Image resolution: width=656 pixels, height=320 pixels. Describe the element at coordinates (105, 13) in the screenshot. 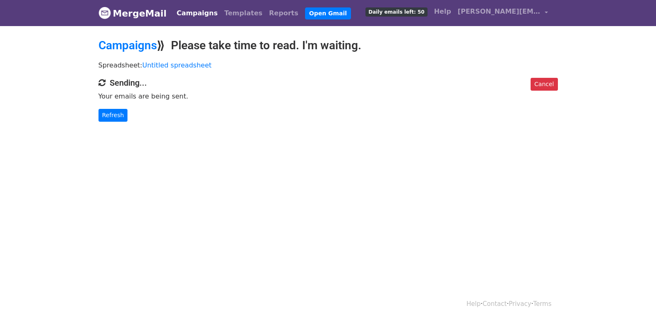

I see `img: MergeMail logo` at that location.